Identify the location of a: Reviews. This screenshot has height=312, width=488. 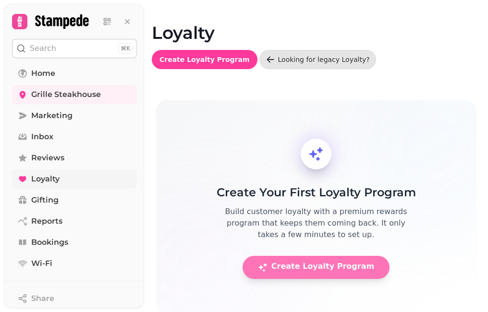
(74, 158).